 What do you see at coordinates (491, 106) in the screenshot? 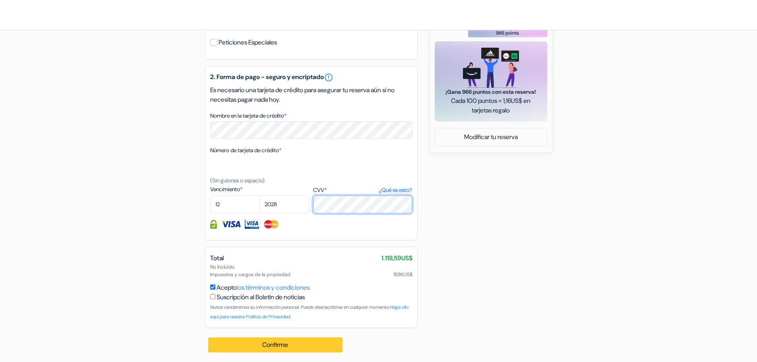
I see `span: Cada 100 puntos = 1,16US$ en tarjetas regalo` at bounding box center [491, 106].